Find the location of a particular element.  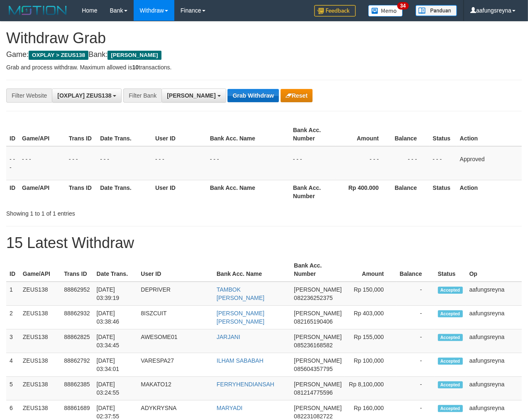

td: 8ISZCUIT is located at coordinates (175, 317).